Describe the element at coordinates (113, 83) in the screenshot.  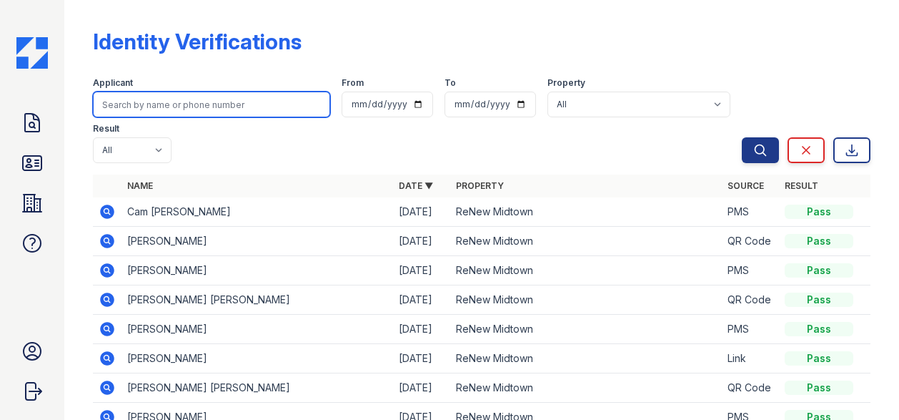
I see `label: Applicant` at that location.